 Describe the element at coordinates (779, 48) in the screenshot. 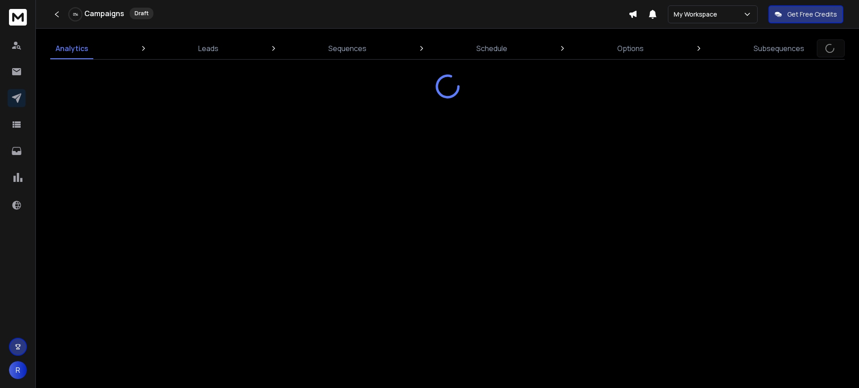

I see `a: Subsequences` at that location.